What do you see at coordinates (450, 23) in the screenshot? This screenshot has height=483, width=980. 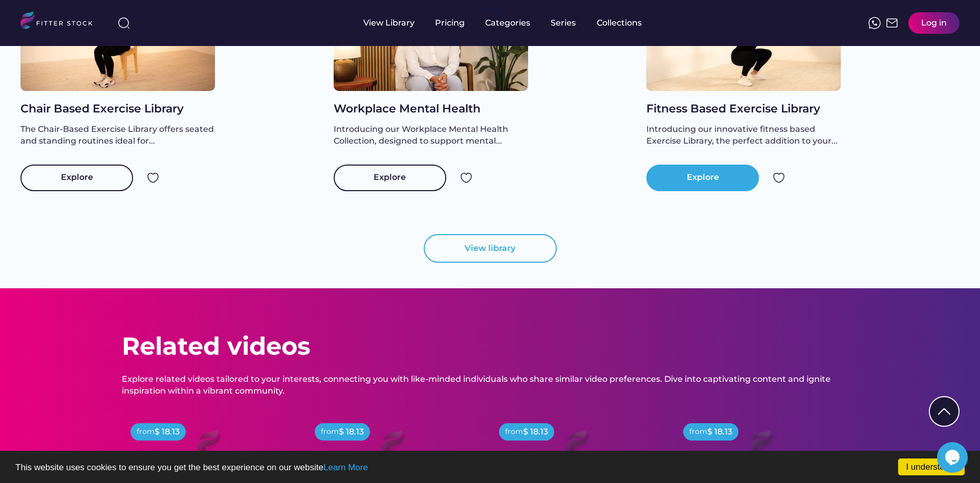 I see `div: Pricing` at bounding box center [450, 23].